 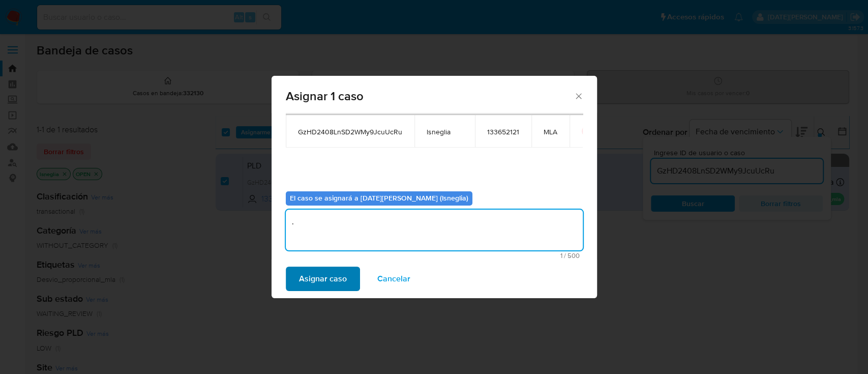 I want to click on div: assign-modal, so click(x=434, y=187).